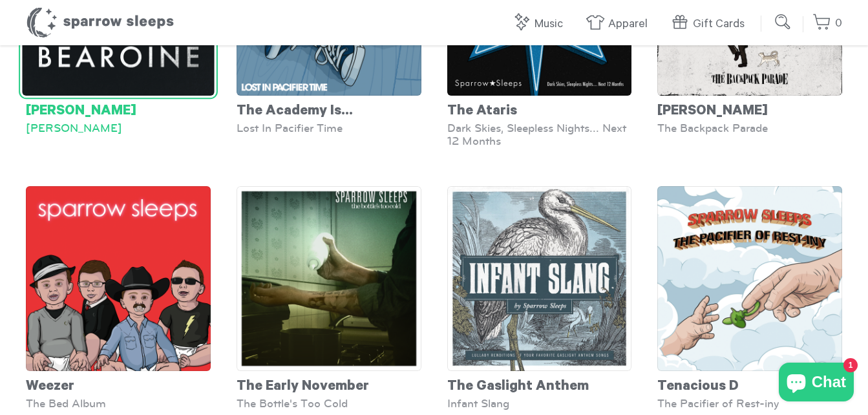 Image resolution: width=868 pixels, height=415 pixels. Describe the element at coordinates (750, 384) in the screenshot. I see `div: Tenacious D` at that location.